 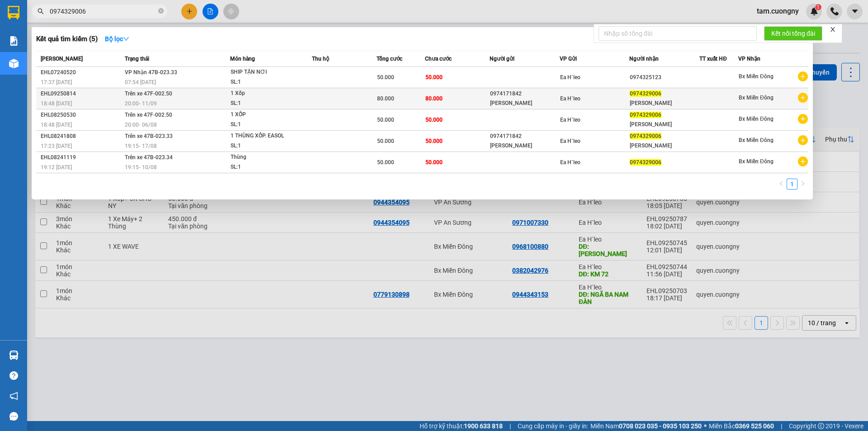 I want to click on span: right, so click(x=803, y=184).